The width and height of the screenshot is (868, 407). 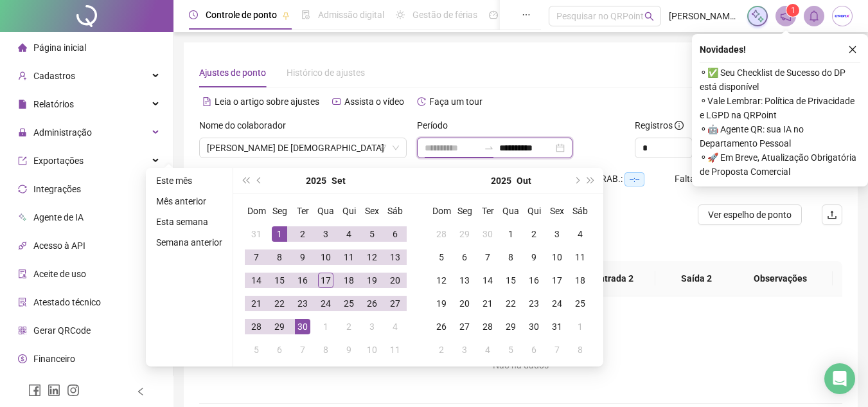 What do you see at coordinates (679, 125) in the screenshot?
I see `span: info-circle` at bounding box center [679, 125].